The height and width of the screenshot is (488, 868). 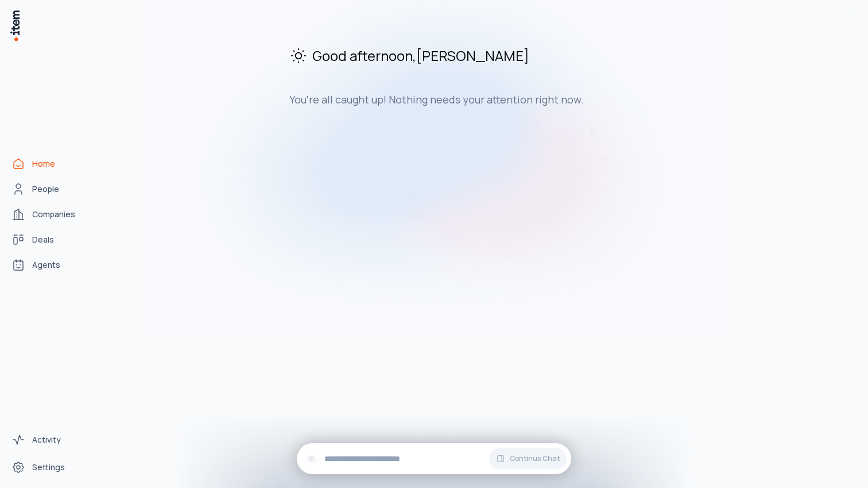 I want to click on span: Companies, so click(x=53, y=214).